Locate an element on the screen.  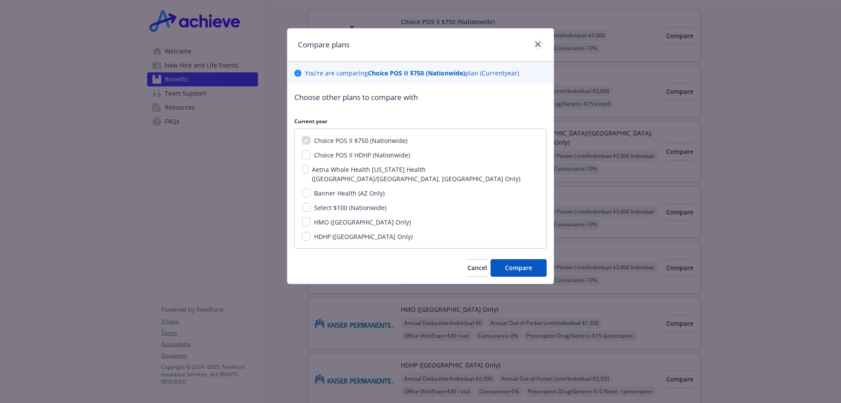
button: Cancel is located at coordinates (477, 268).